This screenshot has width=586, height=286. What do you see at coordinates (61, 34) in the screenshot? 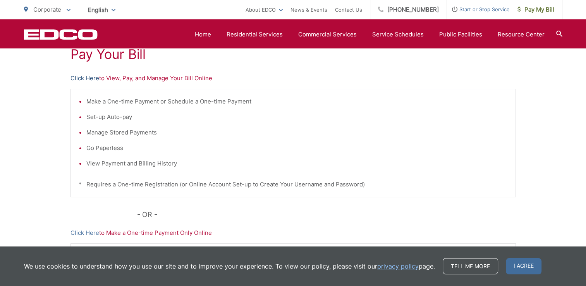
I see `a: EDCD logo. Return to the homepage.` at bounding box center [61, 34].